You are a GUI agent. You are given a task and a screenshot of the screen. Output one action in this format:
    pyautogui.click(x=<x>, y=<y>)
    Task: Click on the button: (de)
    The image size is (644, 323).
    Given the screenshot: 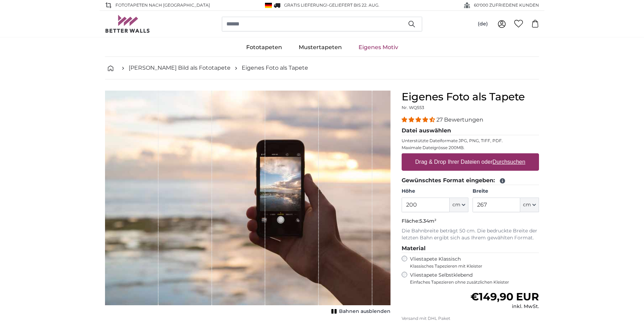 What is the action you would take?
    pyautogui.click(x=483, y=24)
    